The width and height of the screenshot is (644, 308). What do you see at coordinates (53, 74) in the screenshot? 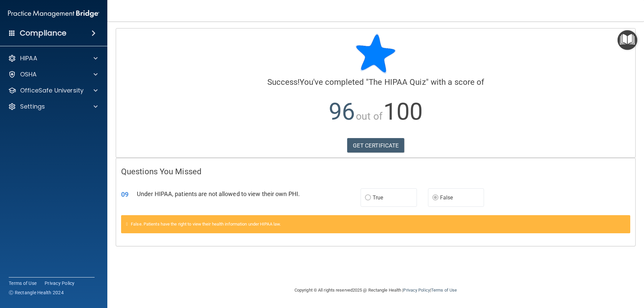
I see `a: OSHA` at bounding box center [53, 74].